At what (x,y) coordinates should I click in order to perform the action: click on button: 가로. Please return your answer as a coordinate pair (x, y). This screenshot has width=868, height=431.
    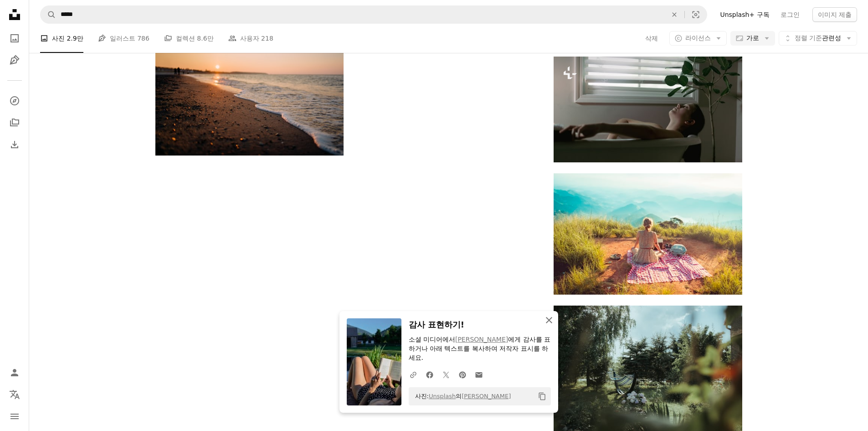
    Looking at the image, I should click on (752, 39).